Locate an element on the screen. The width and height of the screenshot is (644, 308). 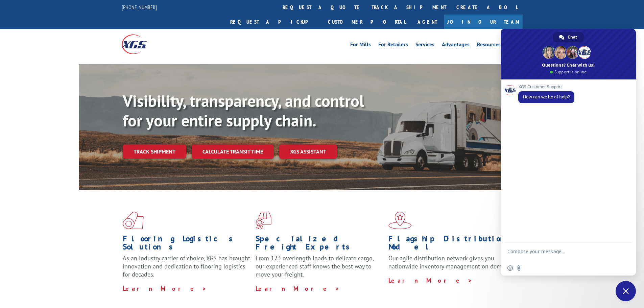
a: Calculate transit time is located at coordinates (233, 152).